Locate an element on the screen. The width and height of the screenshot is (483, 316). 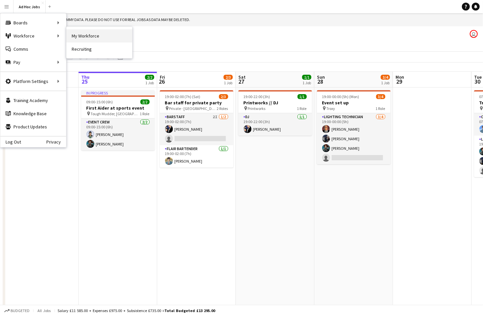
a: Product Updates is located at coordinates (33, 127).